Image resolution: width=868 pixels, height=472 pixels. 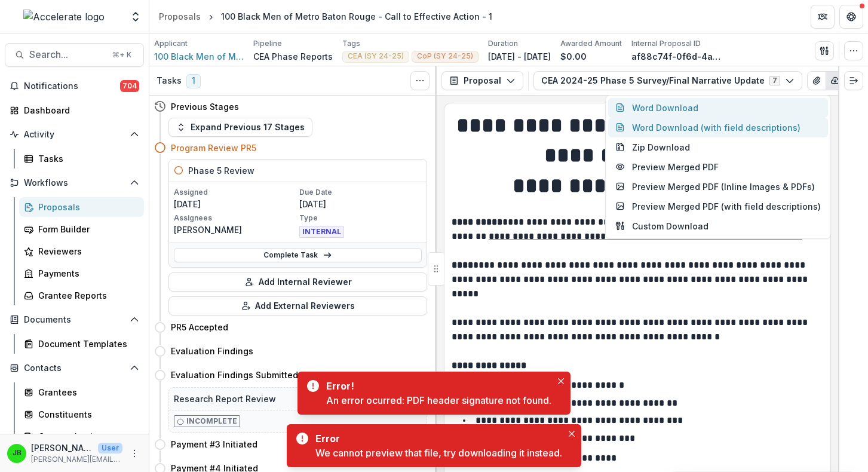 I want to click on button: Open Workflows, so click(x=74, y=183).